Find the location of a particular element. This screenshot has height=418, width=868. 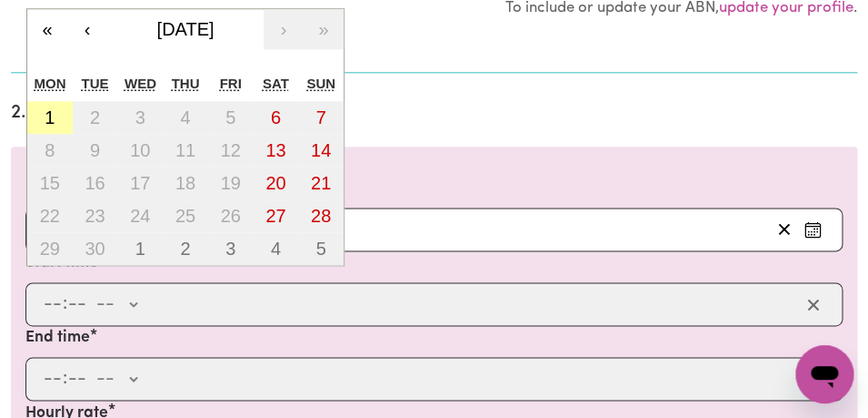

button: September 28, 2025 is located at coordinates (321, 215).